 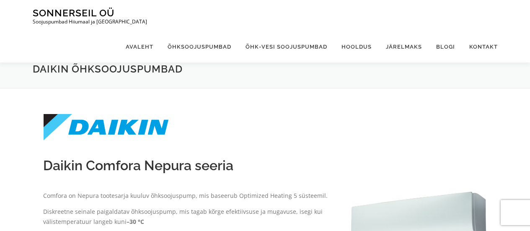 I want to click on span: Daikin Comfora Nepura seeria, so click(x=138, y=165).